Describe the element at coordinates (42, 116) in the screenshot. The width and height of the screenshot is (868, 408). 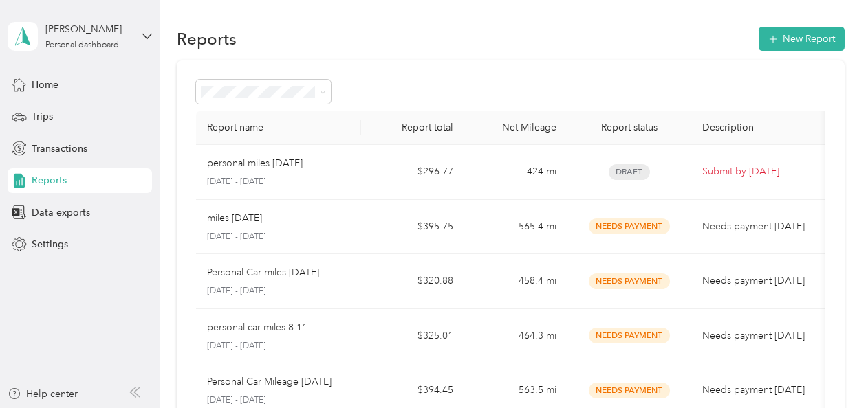
I see `span: Trips` at that location.